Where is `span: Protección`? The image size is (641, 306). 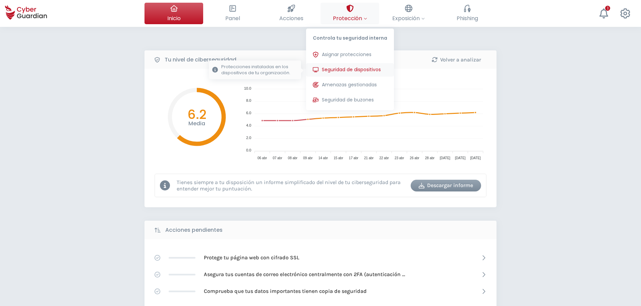
span: Protección is located at coordinates (350, 18).